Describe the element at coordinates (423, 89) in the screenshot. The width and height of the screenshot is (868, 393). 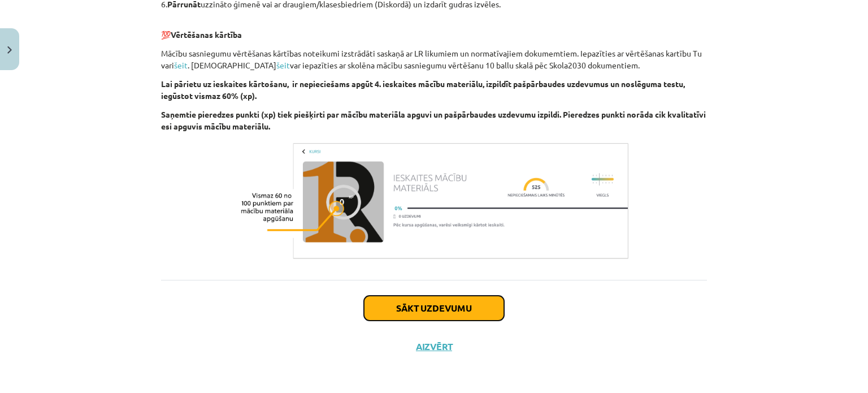
I see `b: Lai pārietu uz ieskaites kārtošanu, ir nepieciešams apgūt 4. ieskaites mācību materiālu, izpildīt...` at that location.